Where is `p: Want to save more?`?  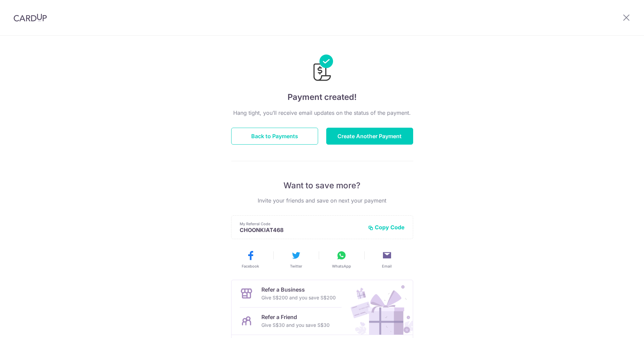
p: Want to save more? is located at coordinates (322, 185).